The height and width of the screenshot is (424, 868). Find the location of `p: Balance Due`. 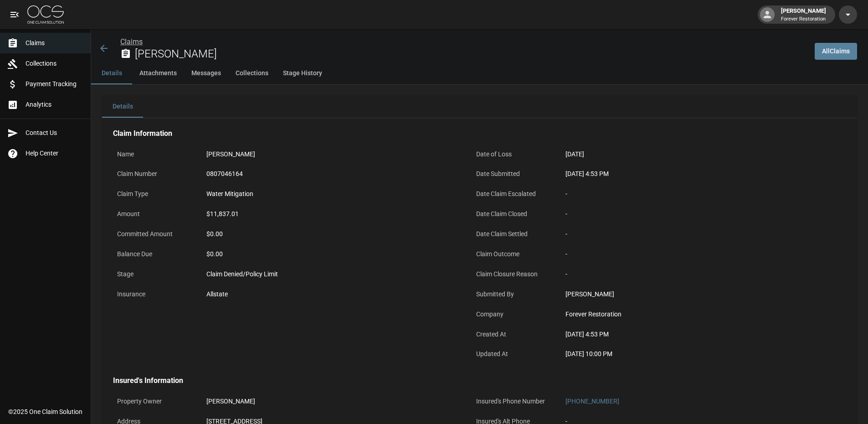

p: Balance Due is located at coordinates (154, 254).